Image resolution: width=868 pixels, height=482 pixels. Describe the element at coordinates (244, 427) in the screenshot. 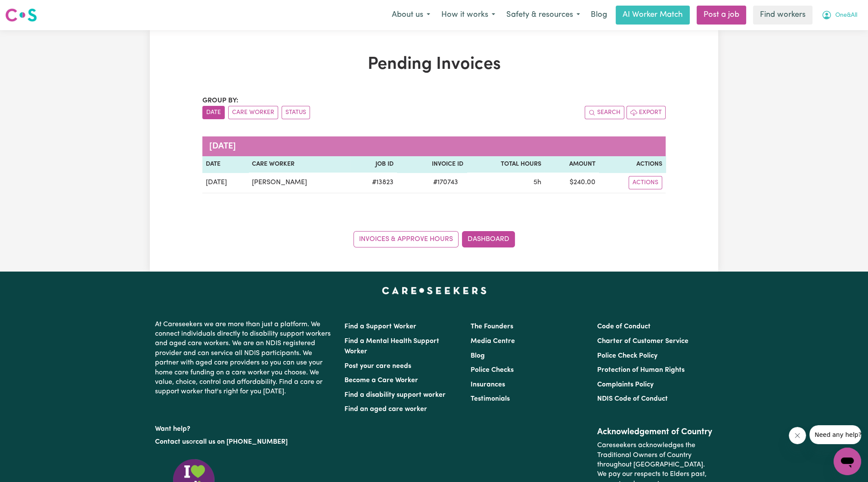

I see `p: Want help?` at that location.